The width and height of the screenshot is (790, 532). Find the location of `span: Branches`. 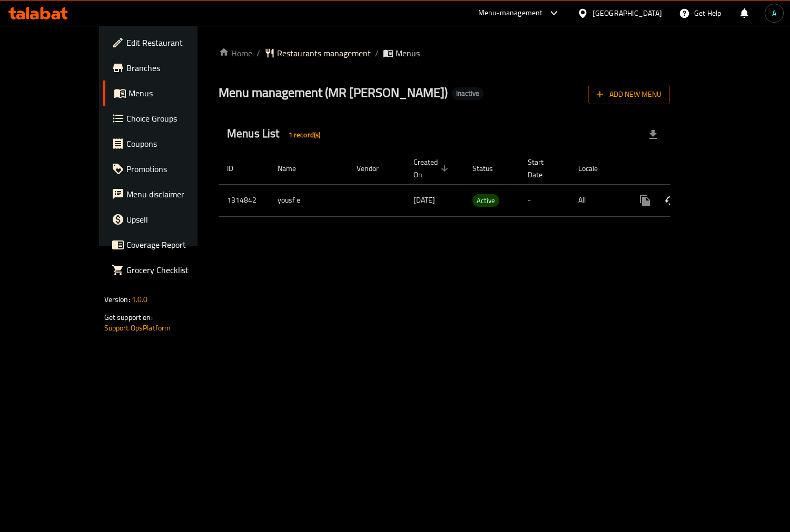

span: Branches is located at coordinates (174, 68).